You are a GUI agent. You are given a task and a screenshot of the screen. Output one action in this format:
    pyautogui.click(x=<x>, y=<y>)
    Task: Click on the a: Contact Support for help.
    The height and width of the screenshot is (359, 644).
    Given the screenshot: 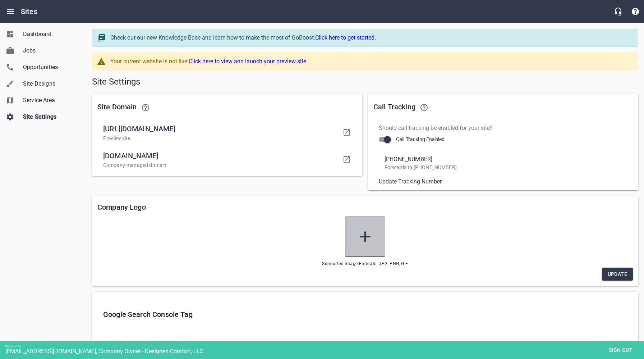 What is the action you would take?
    pyautogui.click(x=436, y=181)
    